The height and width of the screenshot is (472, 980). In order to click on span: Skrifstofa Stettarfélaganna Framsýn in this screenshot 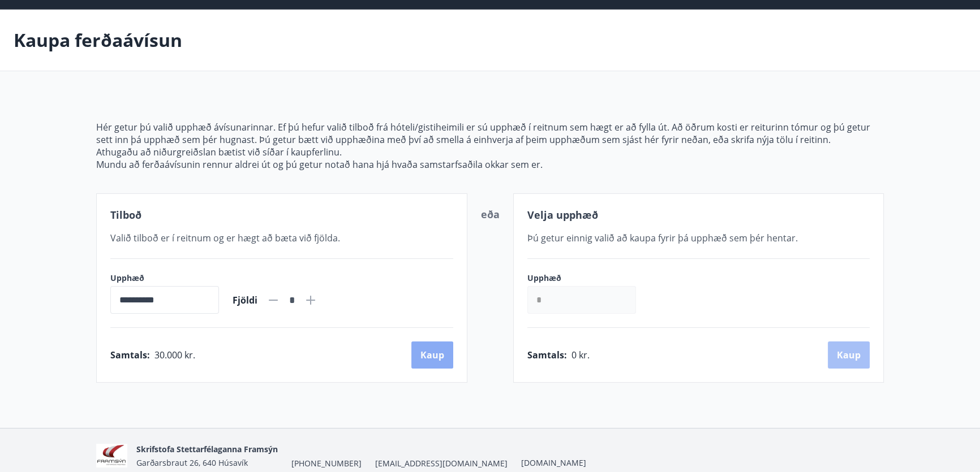, I will do `click(207, 448)`.